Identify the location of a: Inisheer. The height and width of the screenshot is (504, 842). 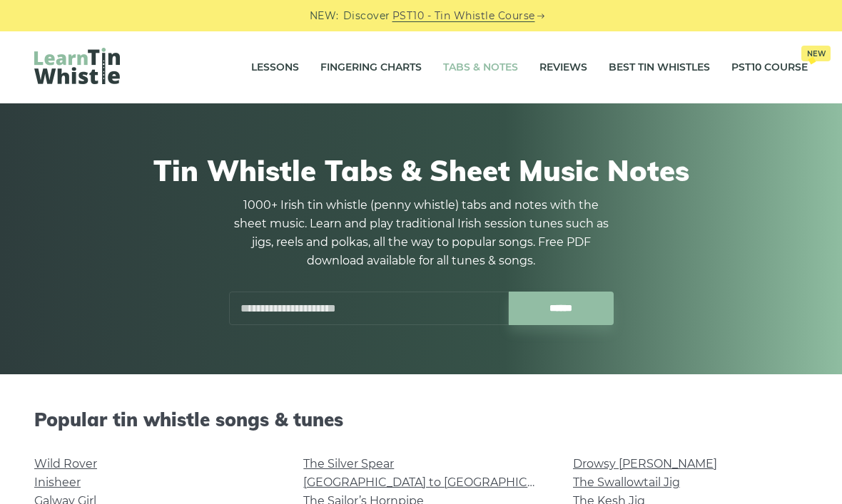
(57, 482).